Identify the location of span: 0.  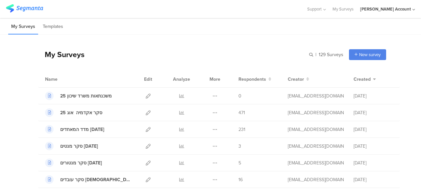
(240, 96).